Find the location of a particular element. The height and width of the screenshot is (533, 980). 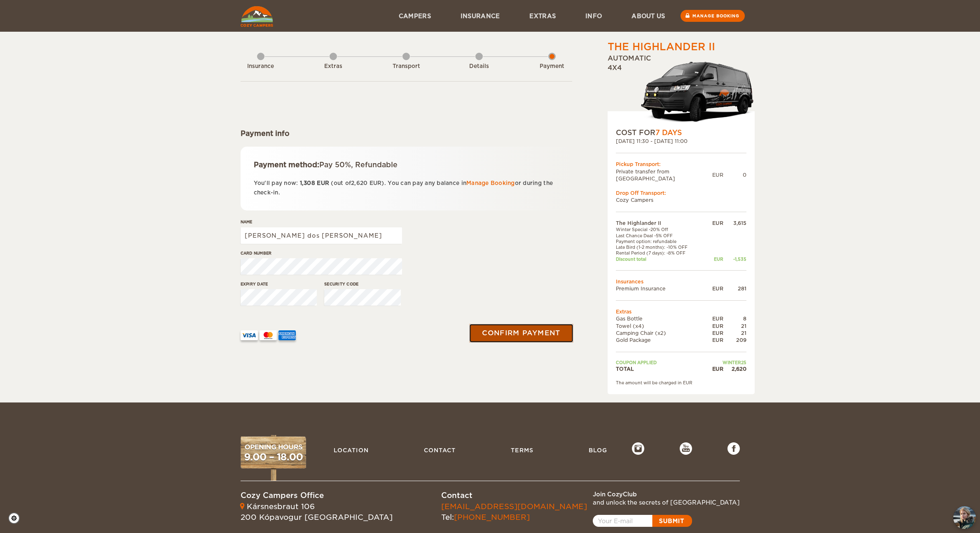

span: 1,308 is located at coordinates (307, 183).